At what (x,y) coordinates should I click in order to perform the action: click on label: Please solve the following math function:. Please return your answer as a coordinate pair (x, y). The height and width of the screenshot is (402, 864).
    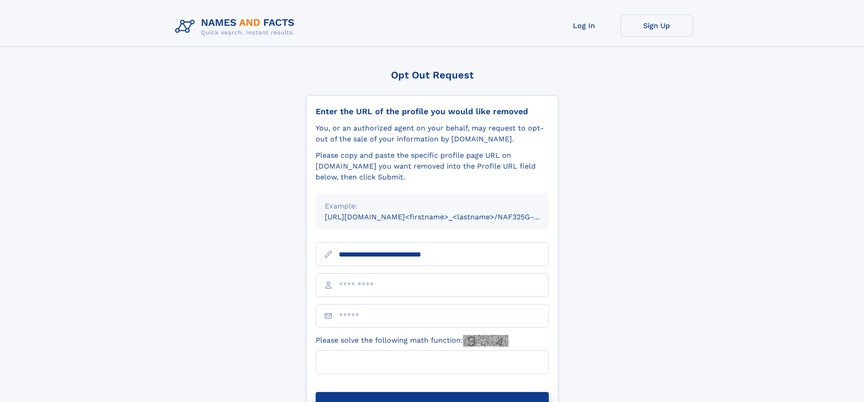
    Looking at the image, I should click on (412, 341).